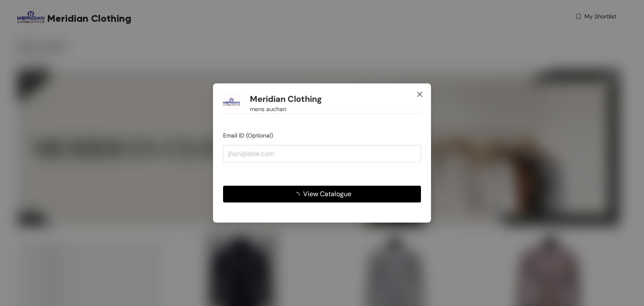 This screenshot has height=306, width=644. I want to click on img: Buyer Portal, so click(231, 102).